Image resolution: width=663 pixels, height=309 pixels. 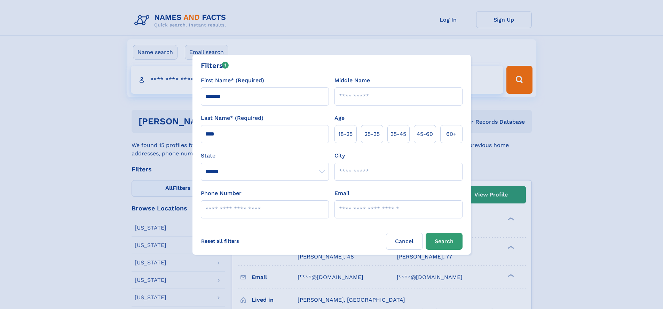 What do you see at coordinates (340, 156) in the screenshot?
I see `label: City` at bounding box center [340, 156].